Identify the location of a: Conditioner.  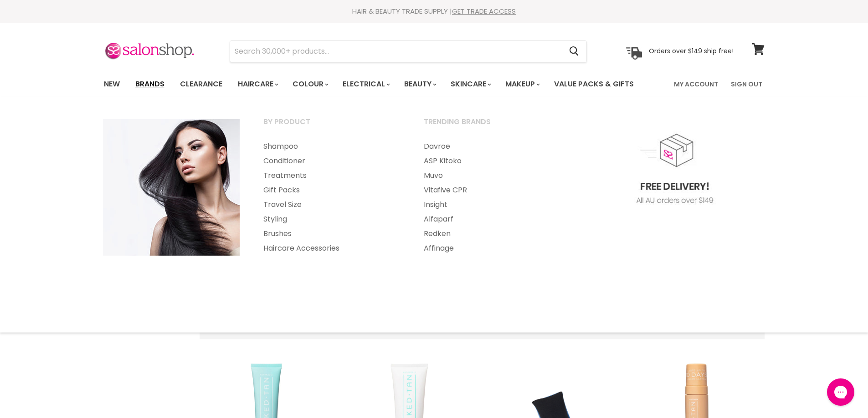
(331, 161).